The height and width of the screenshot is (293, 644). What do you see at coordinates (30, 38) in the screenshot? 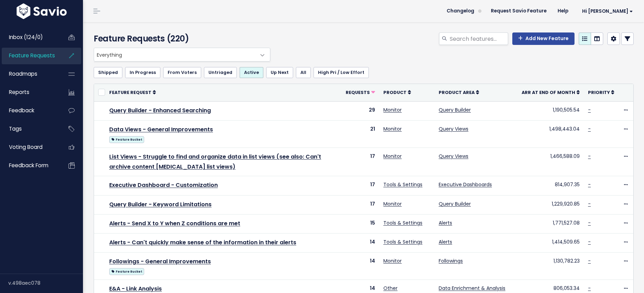
I see `a: Inbox (124/0)` at bounding box center [30, 38].